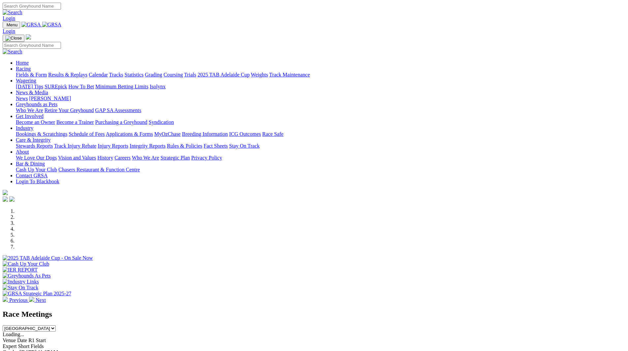 The height and width of the screenshot is (351, 628). What do you see at coordinates (75, 122) in the screenshot?
I see `a: Become a Trainer` at bounding box center [75, 122].